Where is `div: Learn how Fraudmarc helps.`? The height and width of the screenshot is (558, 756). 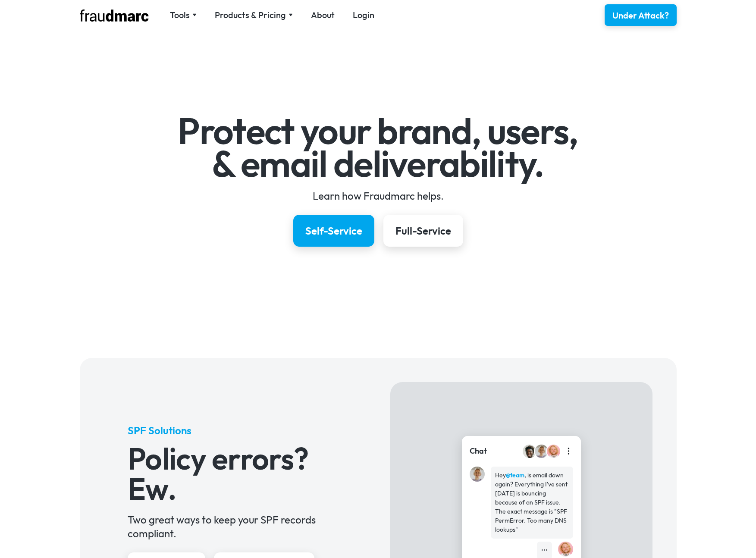 div: Learn how Fraudmarc helps. is located at coordinates (377, 196).